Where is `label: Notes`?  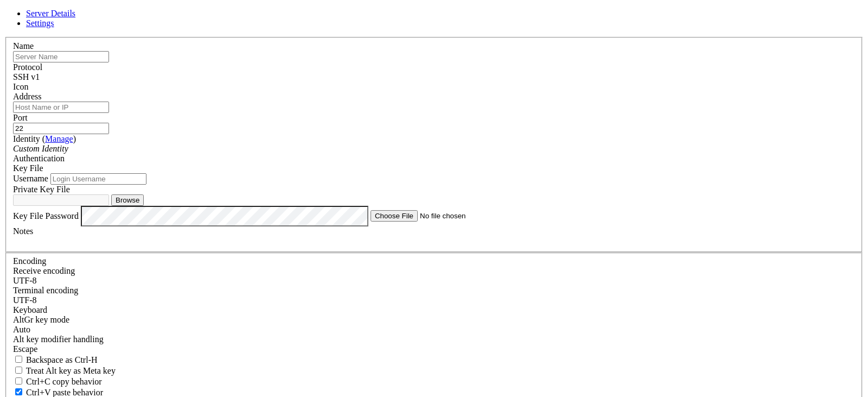 label: Notes is located at coordinates (23, 231).